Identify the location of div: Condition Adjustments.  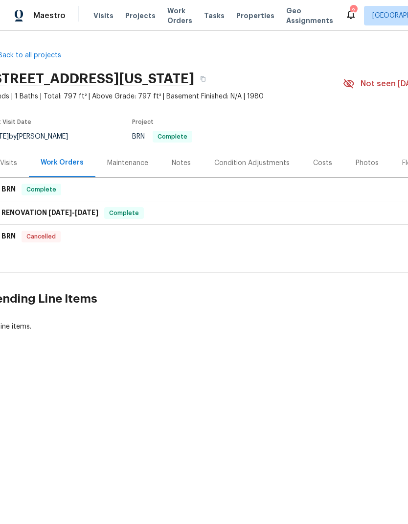
(252, 163).